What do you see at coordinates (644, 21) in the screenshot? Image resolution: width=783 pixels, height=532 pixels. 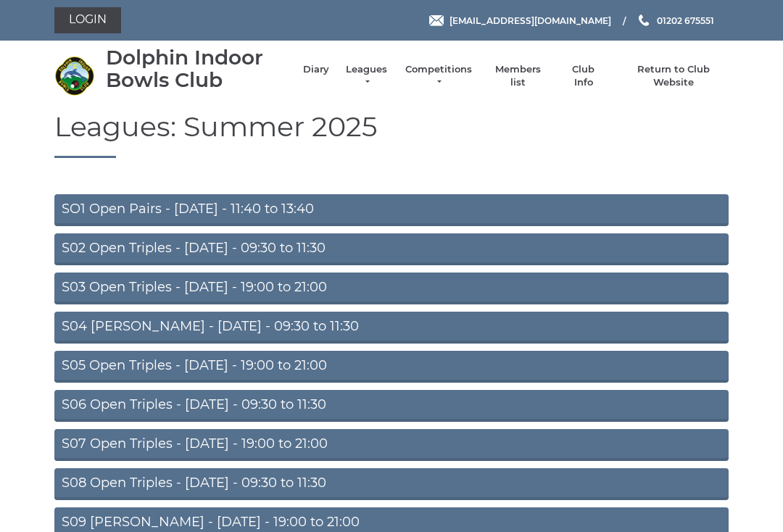 I see `img: Phone us` at bounding box center [644, 21].